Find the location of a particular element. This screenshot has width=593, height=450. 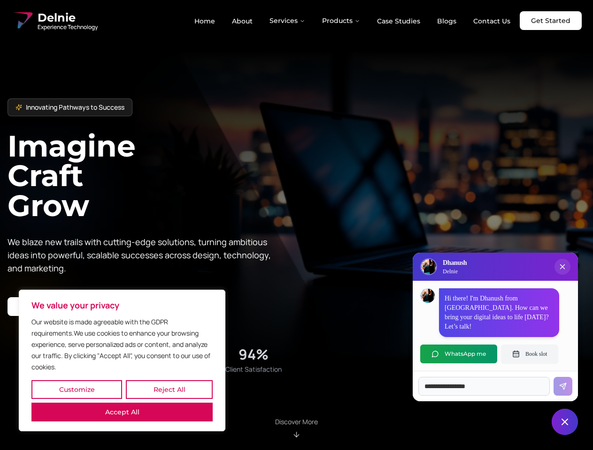

button: Book slot is located at coordinates (529, 354).